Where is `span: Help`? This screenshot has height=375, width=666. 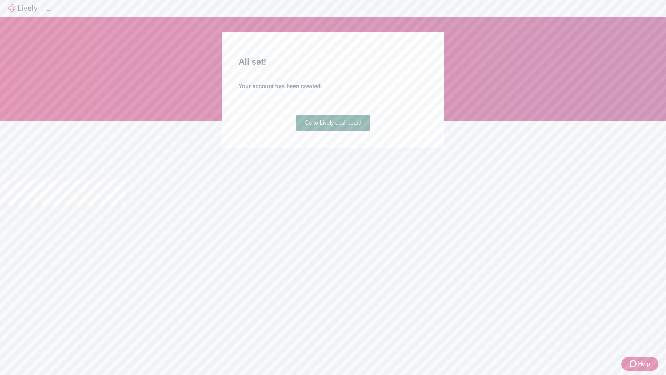 span: Help is located at coordinates (644, 364).